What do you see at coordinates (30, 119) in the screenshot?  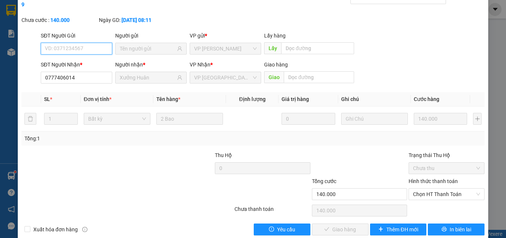 I see `button: delete` at bounding box center [30, 119].